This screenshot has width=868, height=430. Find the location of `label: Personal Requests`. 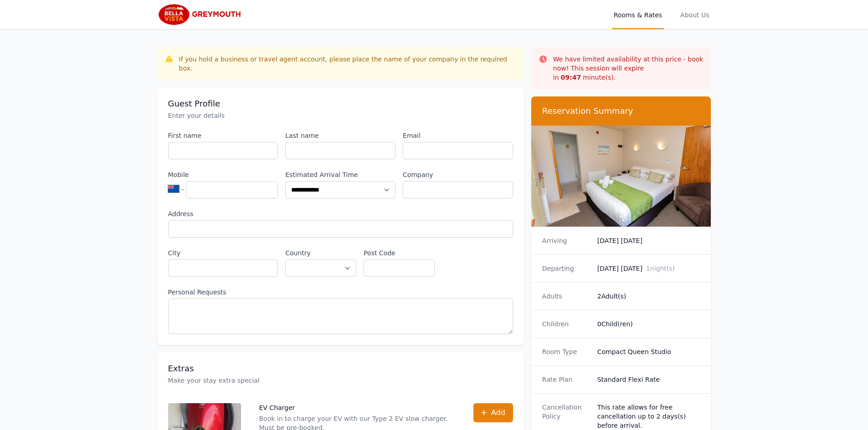

label: Personal Requests is located at coordinates (340, 292).